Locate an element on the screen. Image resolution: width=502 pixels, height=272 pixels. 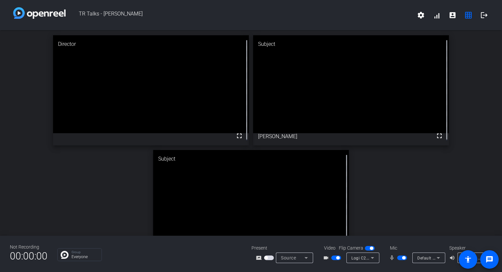
div: Present is located at coordinates (285, 248).